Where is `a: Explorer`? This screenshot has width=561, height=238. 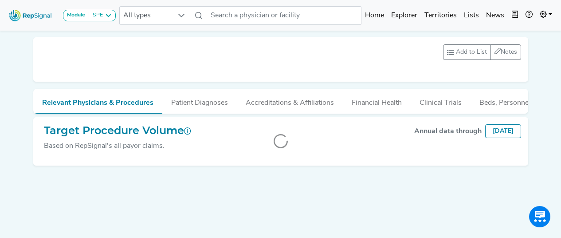 a: Explorer is located at coordinates (404, 16).